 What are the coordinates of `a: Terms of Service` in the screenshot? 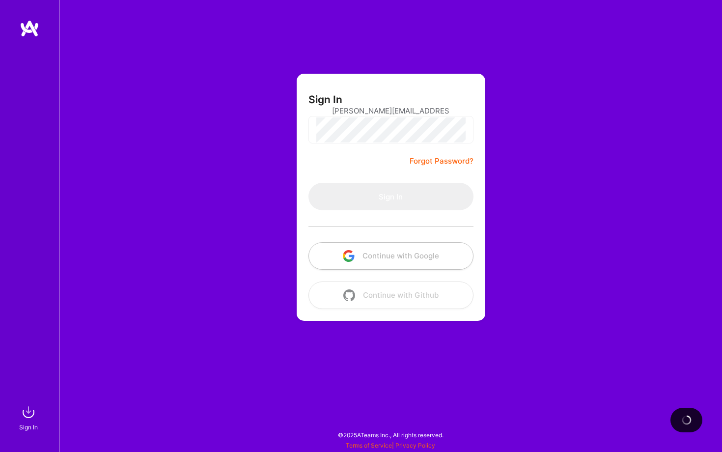 It's located at (369, 445).